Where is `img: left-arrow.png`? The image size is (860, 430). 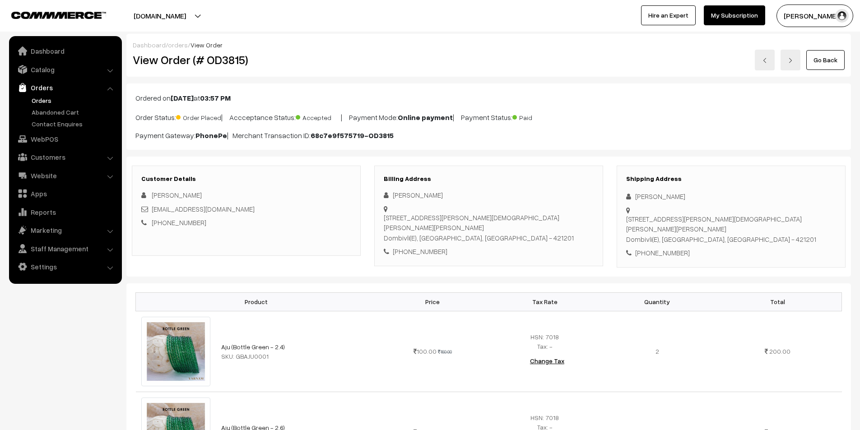 img: left-arrow.png is located at coordinates (765, 61).